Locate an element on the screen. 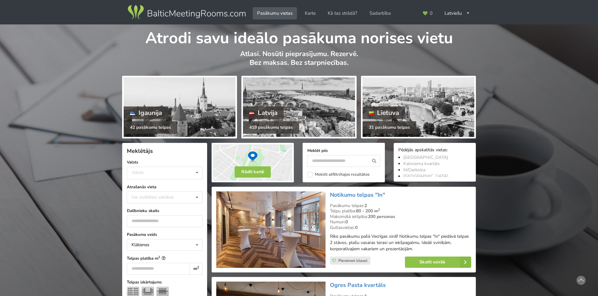  label: Telpas platība m is located at coordinates (164, 259).